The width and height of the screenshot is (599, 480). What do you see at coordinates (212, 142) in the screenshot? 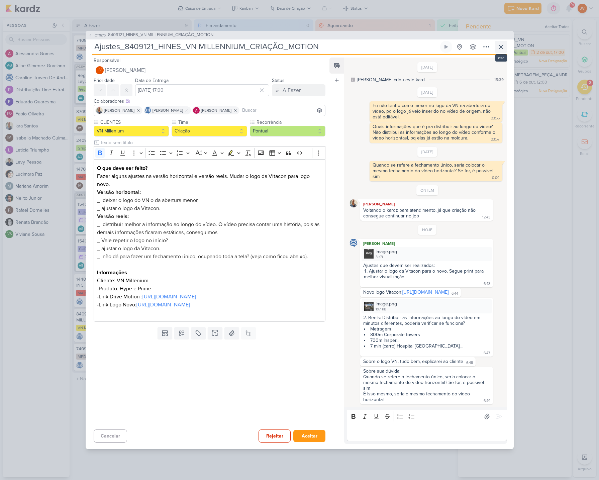
I see `input: Texto sem título` at bounding box center [212, 142].